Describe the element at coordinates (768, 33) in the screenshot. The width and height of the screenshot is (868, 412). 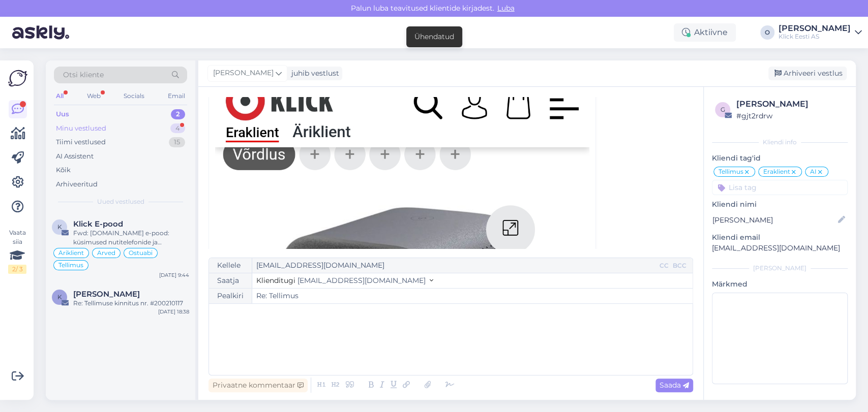
I see `div: O` at that location.